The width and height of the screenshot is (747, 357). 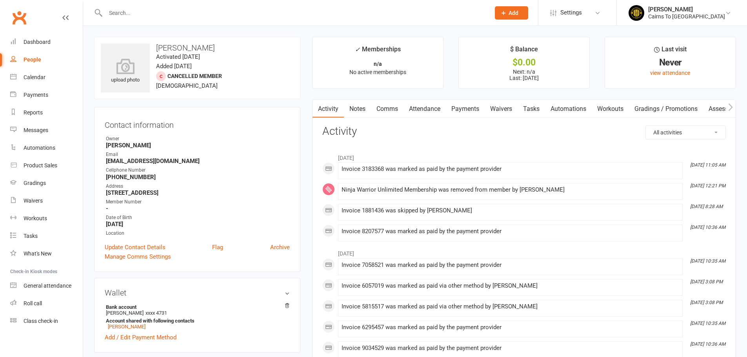 What do you see at coordinates (197, 124) in the screenshot?
I see `h3: Contact information` at bounding box center [197, 124].